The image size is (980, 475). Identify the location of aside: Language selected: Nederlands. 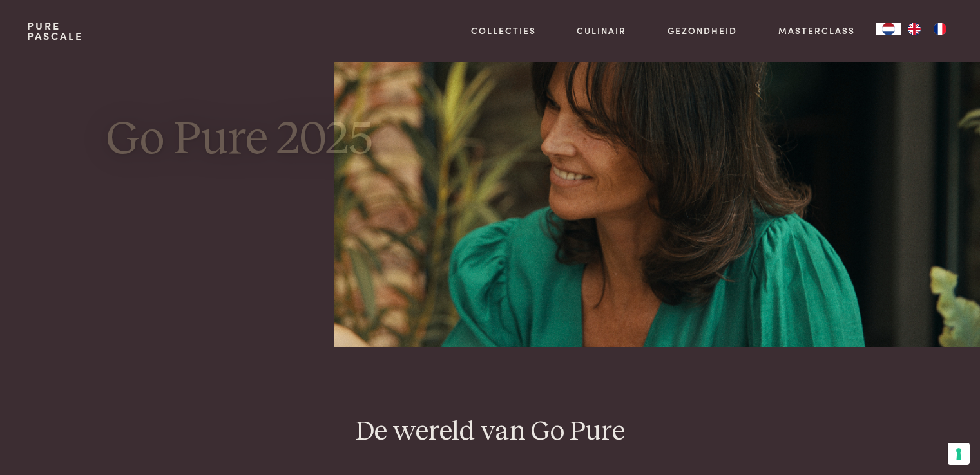
(914, 29).